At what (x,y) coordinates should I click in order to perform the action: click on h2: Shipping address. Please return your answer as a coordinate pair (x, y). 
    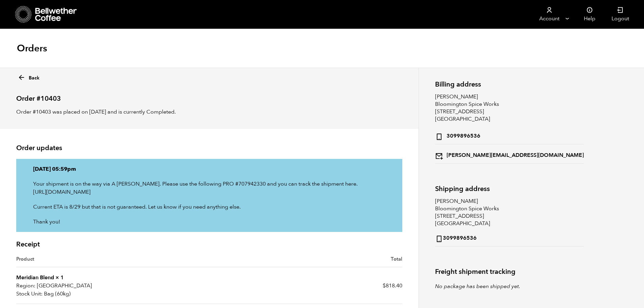
    Looking at the image, I should click on (510, 189).